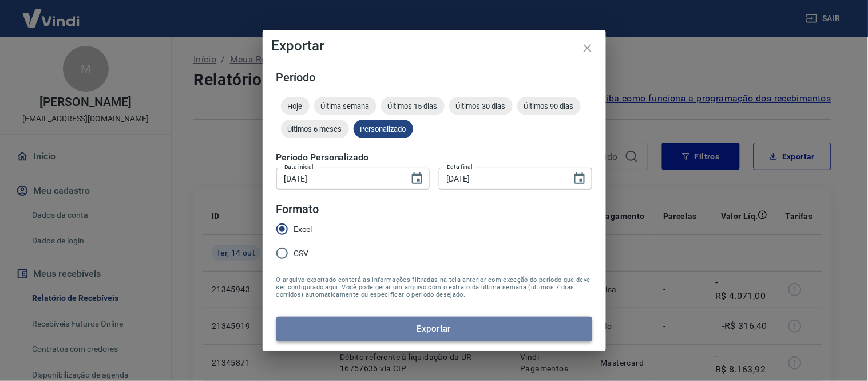  Describe the element at coordinates (345, 106) in the screenshot. I see `span: Última semana` at that location.